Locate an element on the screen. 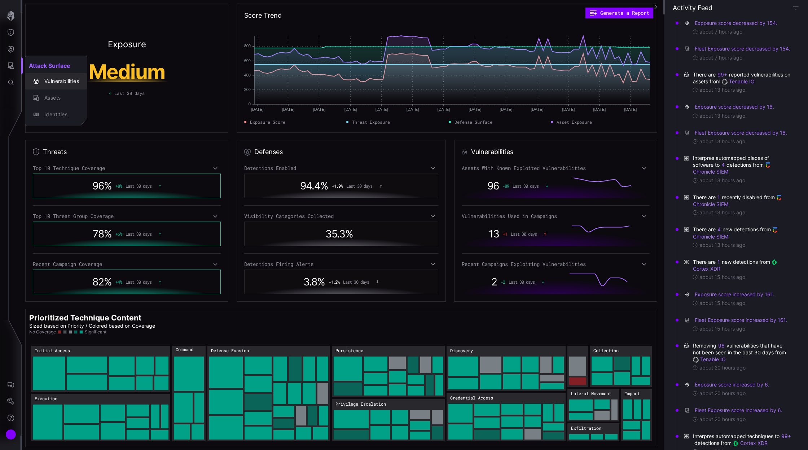  button: Vulnerabilities is located at coordinates (56, 81).